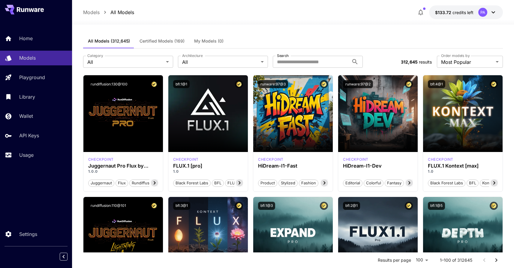  I want to click on div: HiDream Fast, so click(271, 160).